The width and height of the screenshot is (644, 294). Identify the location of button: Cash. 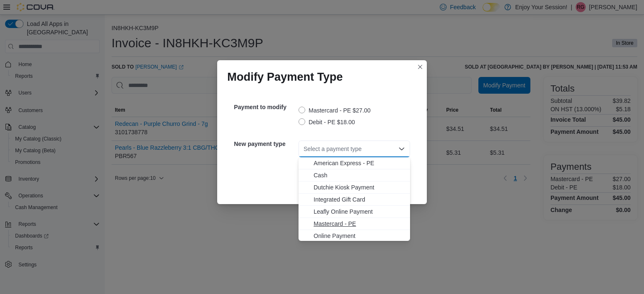
(354, 175).